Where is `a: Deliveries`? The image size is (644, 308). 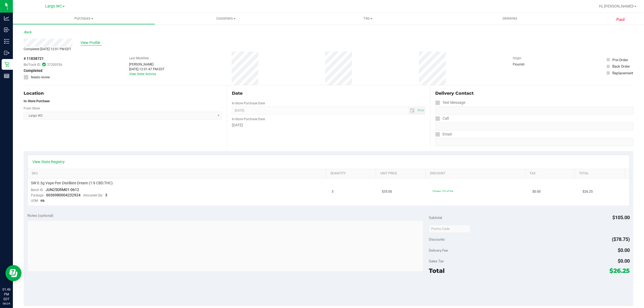
a: Deliveries is located at coordinates (510, 19).